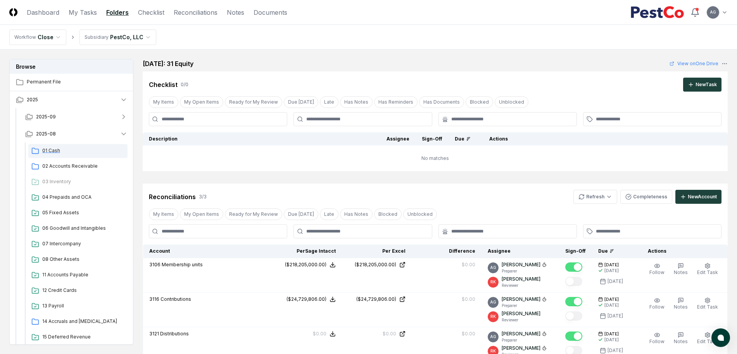 The width and height of the screenshot is (737, 354). Describe the element at coordinates (71, 66) in the screenshot. I see `h3: Browse` at that location.